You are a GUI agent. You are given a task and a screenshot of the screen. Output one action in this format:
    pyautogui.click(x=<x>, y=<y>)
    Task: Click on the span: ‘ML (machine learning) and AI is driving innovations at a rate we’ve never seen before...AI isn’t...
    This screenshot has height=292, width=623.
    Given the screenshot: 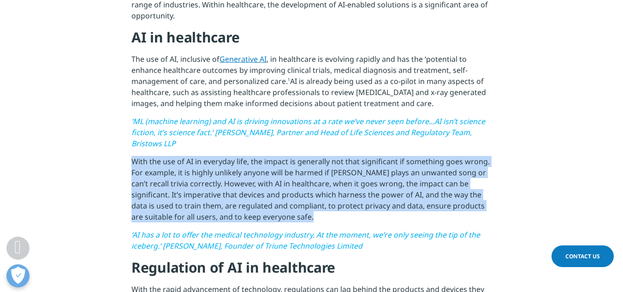 What is the action you would take?
    pyautogui.click(x=308, y=132)
    